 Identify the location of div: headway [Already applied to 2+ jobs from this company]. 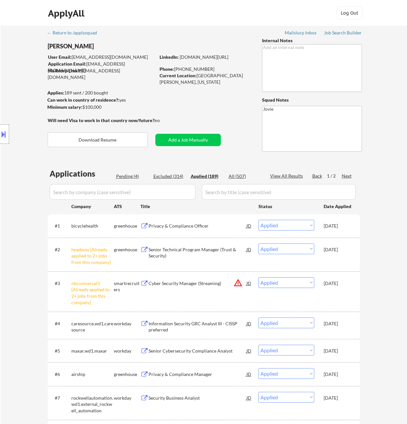
(92, 256).